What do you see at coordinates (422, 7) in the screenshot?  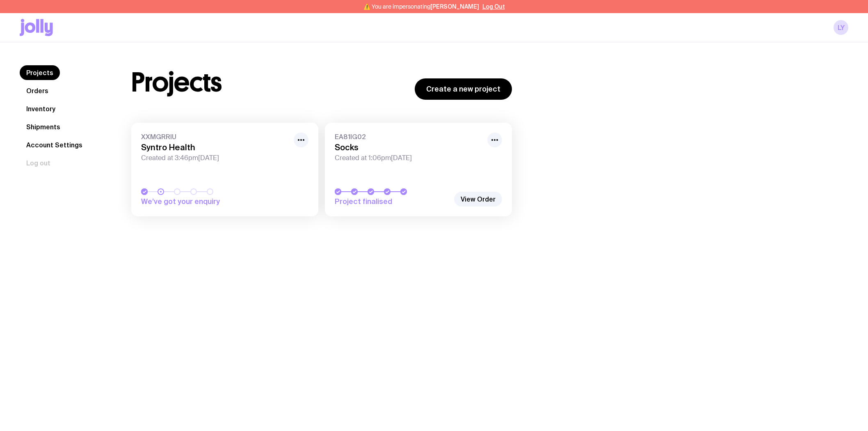 I see `span: ⚠️ You are impersonating` at bounding box center [422, 7].